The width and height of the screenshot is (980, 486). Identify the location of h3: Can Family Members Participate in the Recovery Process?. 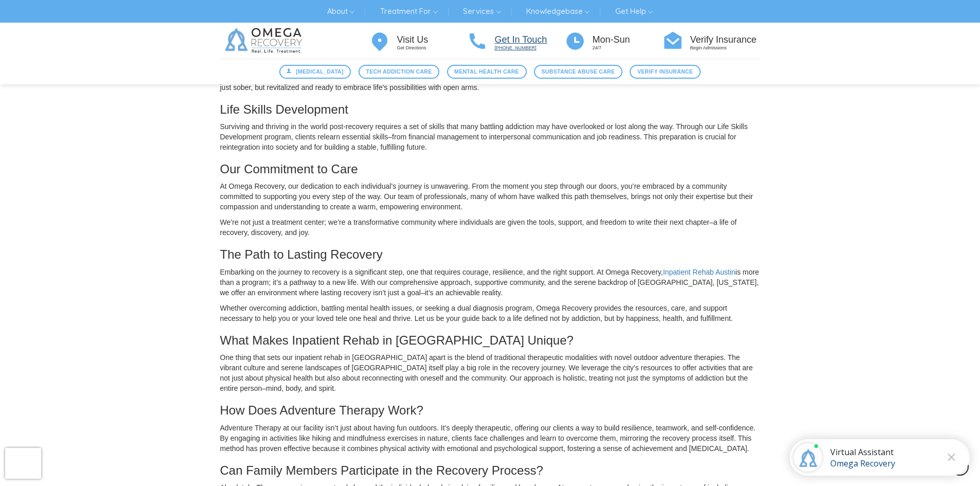
(491, 471).